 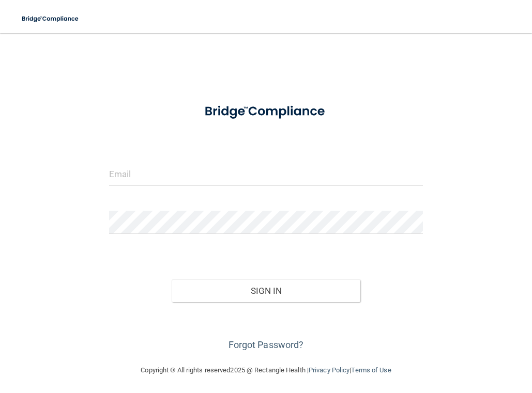 What do you see at coordinates (371, 370) in the screenshot?
I see `a: Terms of Use` at bounding box center [371, 370].